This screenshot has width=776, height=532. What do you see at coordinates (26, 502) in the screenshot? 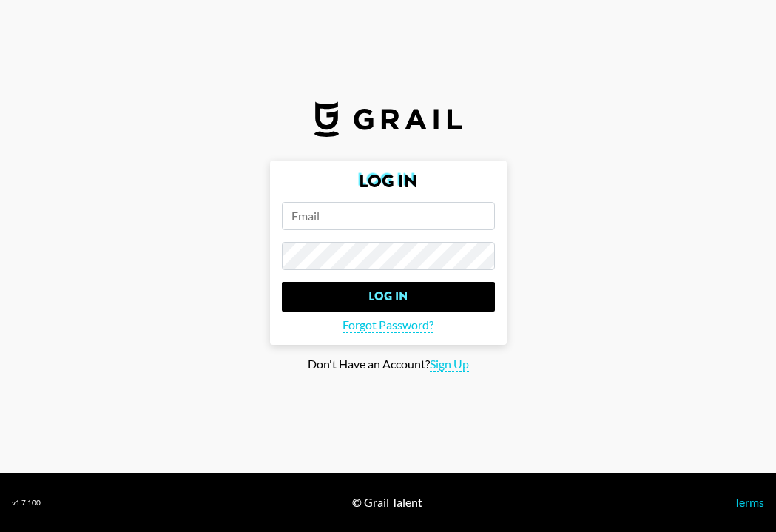
I see `div: v 1.7.100` at bounding box center [26, 502].